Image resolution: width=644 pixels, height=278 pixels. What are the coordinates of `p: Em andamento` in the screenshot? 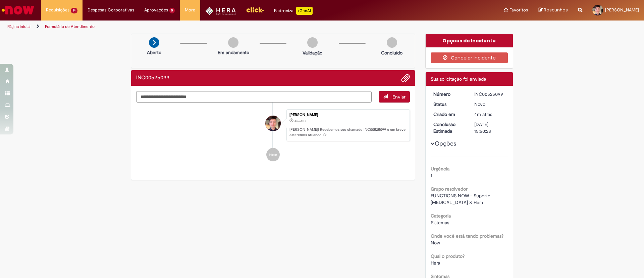 It's located at (233, 52).